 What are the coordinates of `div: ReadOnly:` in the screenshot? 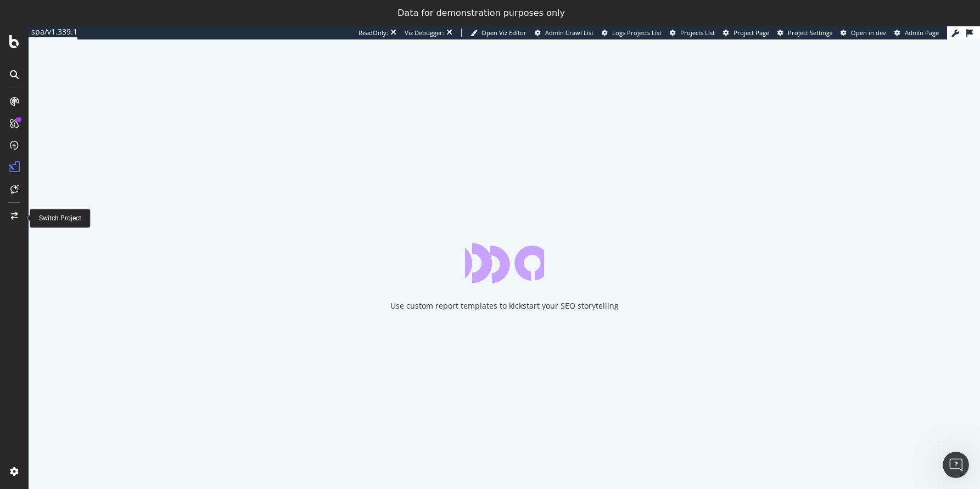 It's located at (373, 33).